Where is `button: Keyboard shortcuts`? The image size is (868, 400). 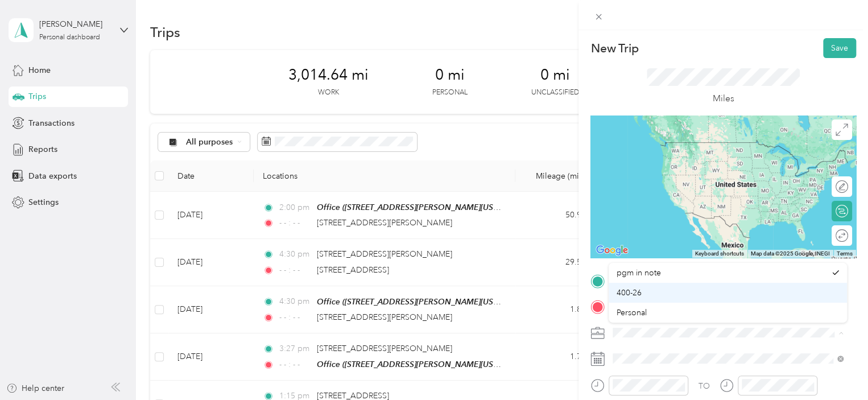 button: Keyboard shortcuts is located at coordinates (720, 253).